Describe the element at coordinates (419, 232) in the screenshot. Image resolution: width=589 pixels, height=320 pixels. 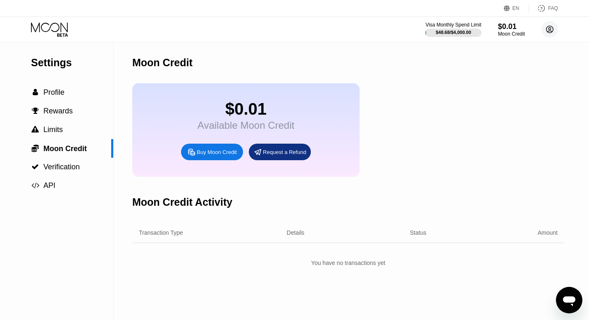
I see `div: Status` at that location.